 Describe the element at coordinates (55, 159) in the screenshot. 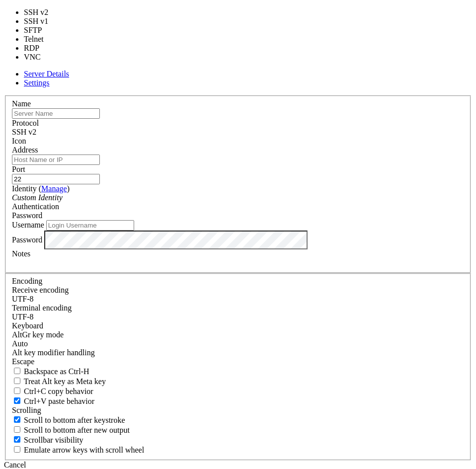

I see `input: Host Name or IP` at that location.